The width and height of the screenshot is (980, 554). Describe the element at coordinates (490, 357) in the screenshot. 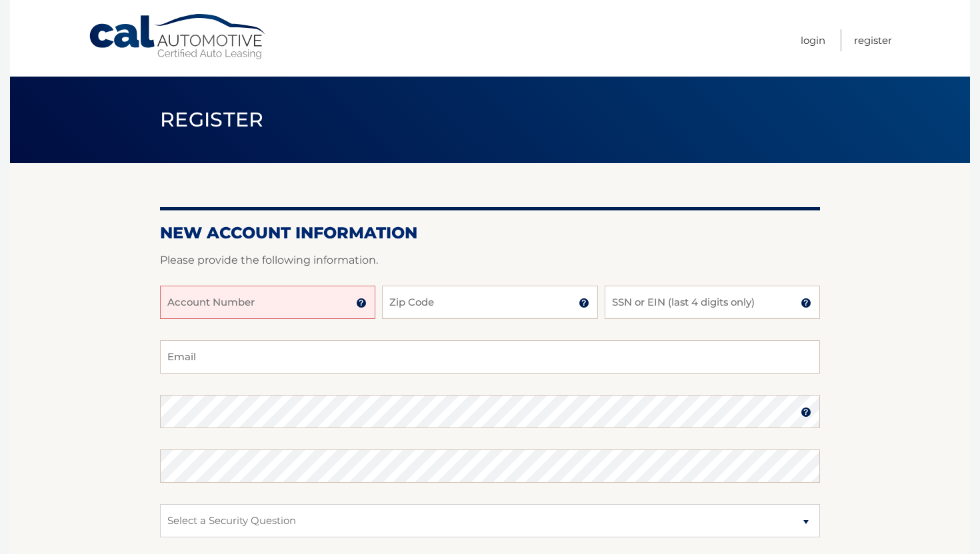

I see `input: Email` at that location.